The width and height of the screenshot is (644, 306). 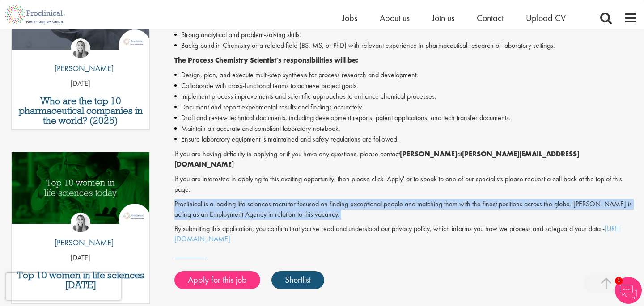 What do you see at coordinates (405, 86) in the screenshot?
I see `li: Collaborate with cross-functional teams to achieve project goals.` at bounding box center [405, 86].